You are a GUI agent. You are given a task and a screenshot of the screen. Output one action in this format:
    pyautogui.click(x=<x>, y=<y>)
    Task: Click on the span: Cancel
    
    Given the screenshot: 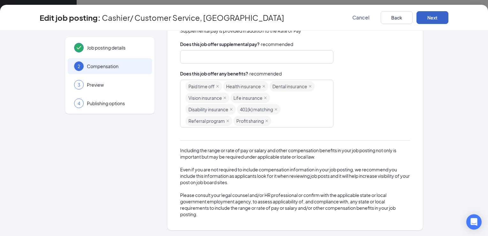 What is the action you would take?
    pyautogui.click(x=361, y=18)
    